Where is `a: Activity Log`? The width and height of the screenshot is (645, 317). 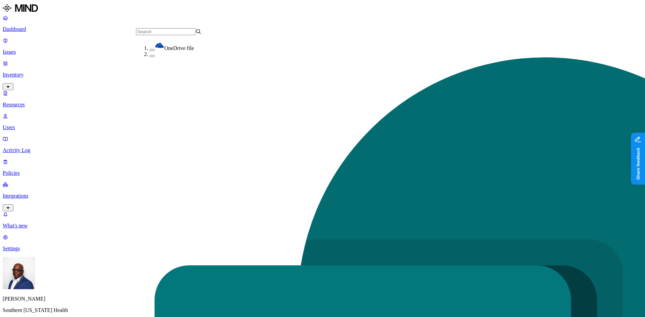 a: Activity Log is located at coordinates (322, 145).